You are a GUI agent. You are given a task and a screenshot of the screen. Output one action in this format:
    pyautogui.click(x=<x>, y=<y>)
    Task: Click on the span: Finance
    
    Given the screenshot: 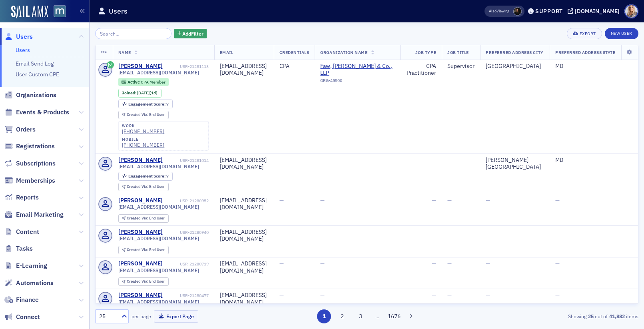 What is the action you would take?
    pyautogui.click(x=27, y=300)
    